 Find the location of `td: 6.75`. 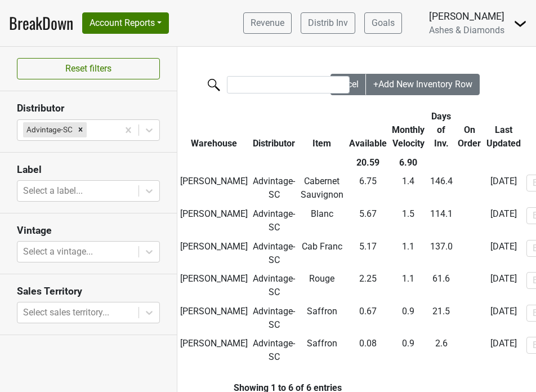

td: 6.75 is located at coordinates (368, 189).